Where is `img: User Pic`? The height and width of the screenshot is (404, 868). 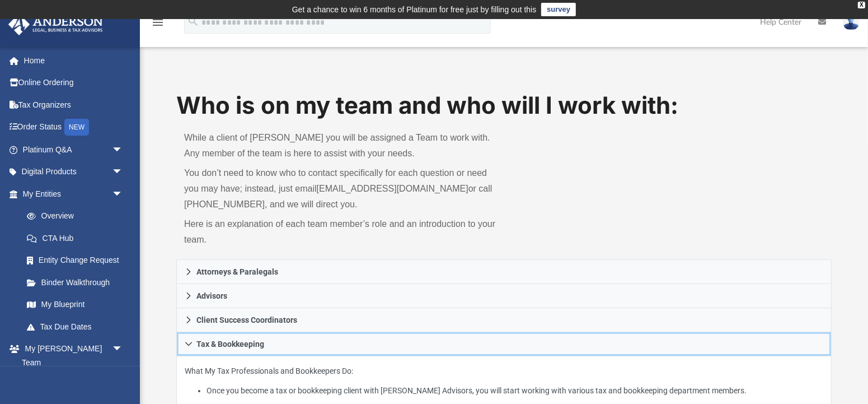 img: User Pic is located at coordinates (851, 22).